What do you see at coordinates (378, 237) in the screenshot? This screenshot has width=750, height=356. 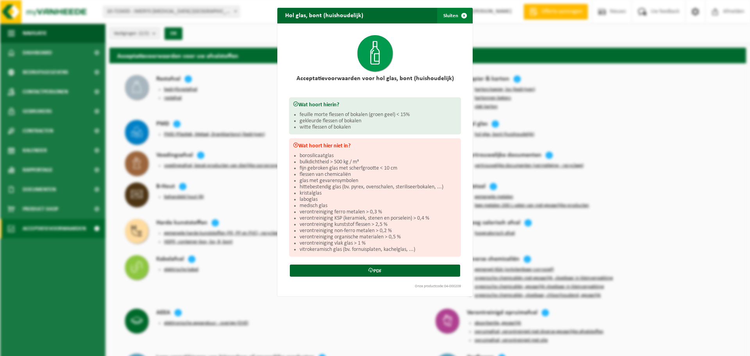 I see `li: verontreiniging organische materialen > 0,5 %` at bounding box center [378, 237].